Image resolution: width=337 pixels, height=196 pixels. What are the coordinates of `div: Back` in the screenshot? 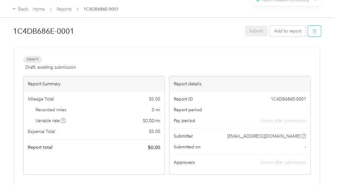 It's located at (20, 9).